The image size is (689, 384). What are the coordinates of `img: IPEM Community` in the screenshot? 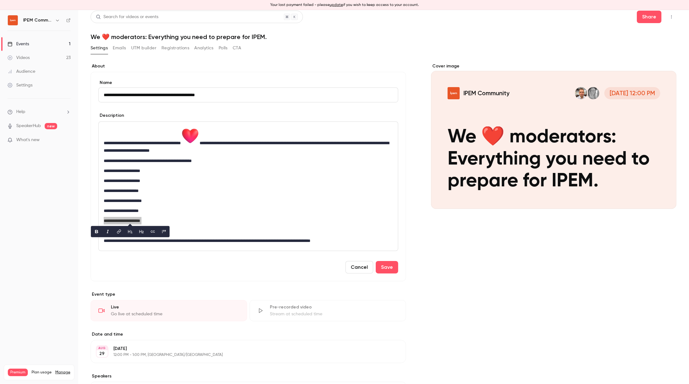 It's located at (13, 20).